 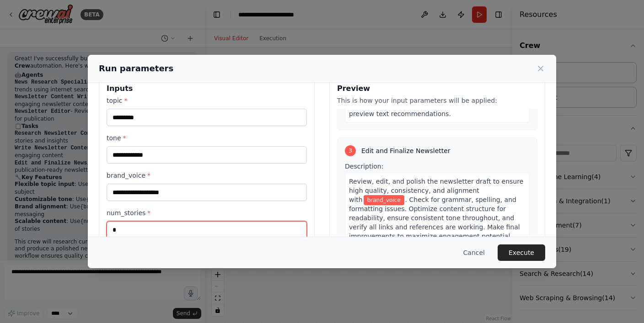 I want to click on label: topic, so click(x=206, y=100).